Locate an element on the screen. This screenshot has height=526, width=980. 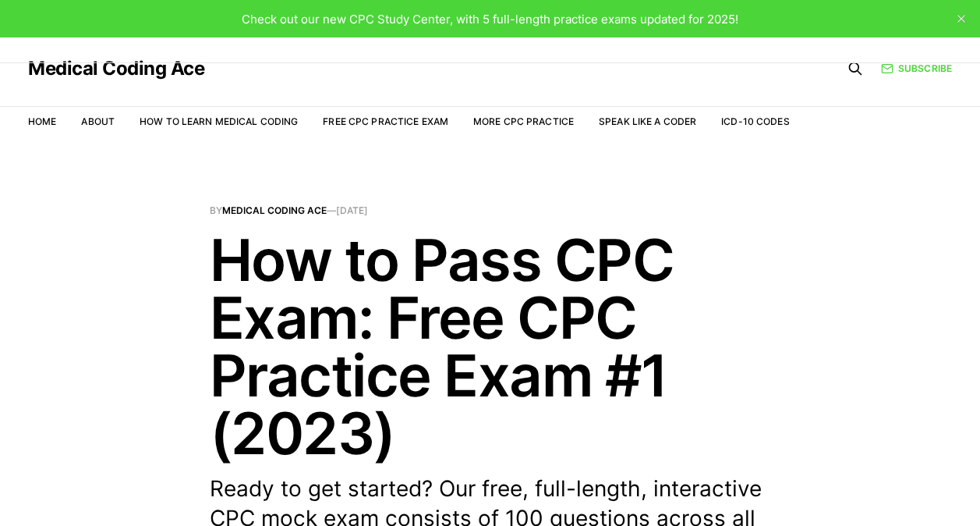
a: Speak Like a Coder is located at coordinates (648, 121).